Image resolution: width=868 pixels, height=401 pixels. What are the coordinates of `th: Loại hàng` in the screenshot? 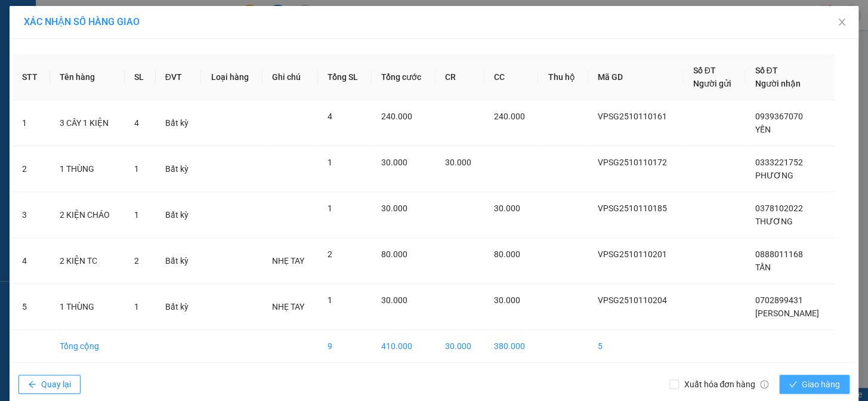 It's located at (231, 77).